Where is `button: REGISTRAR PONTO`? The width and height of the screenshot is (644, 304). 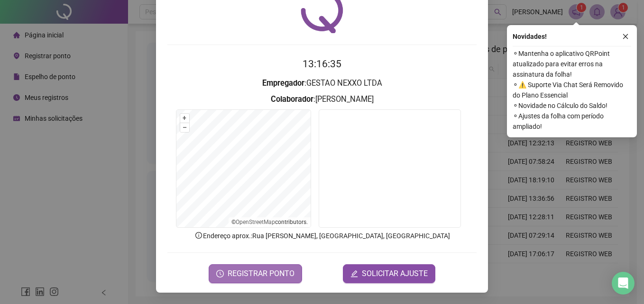 button: REGISTRAR PONTO is located at coordinates (255, 274).